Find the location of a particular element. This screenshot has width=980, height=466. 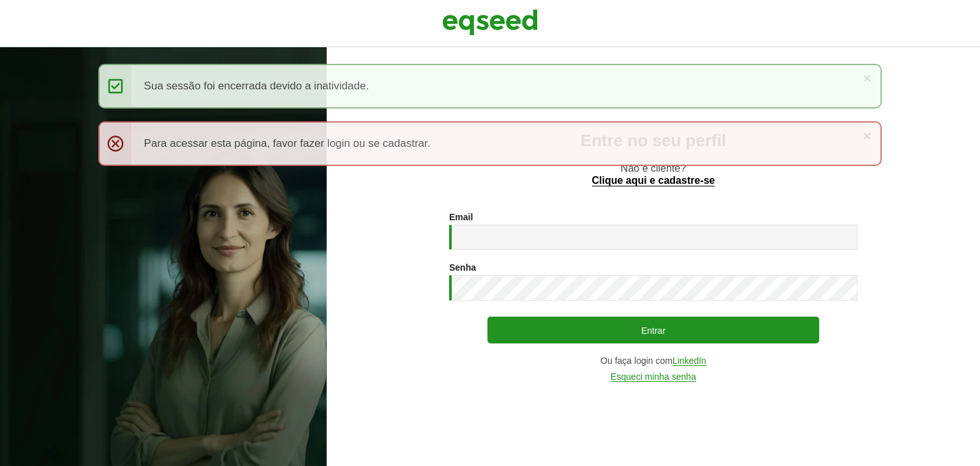

a: Esqueci minha senha is located at coordinates (654, 377).